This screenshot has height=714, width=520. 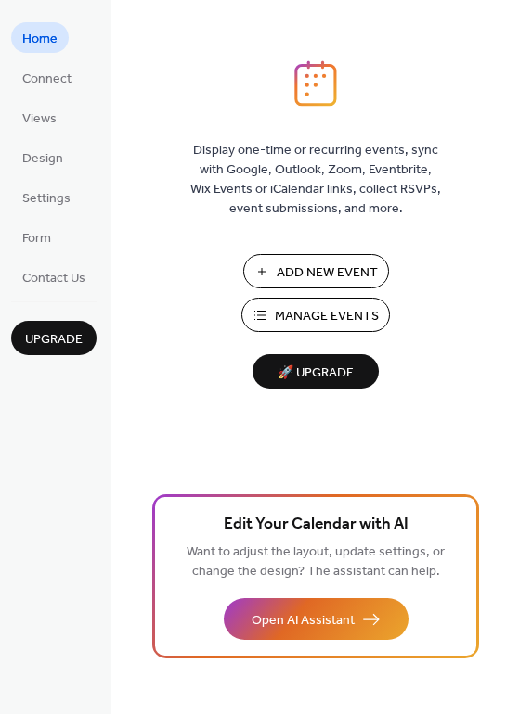 What do you see at coordinates (46, 199) in the screenshot?
I see `span: Settings` at bounding box center [46, 199].